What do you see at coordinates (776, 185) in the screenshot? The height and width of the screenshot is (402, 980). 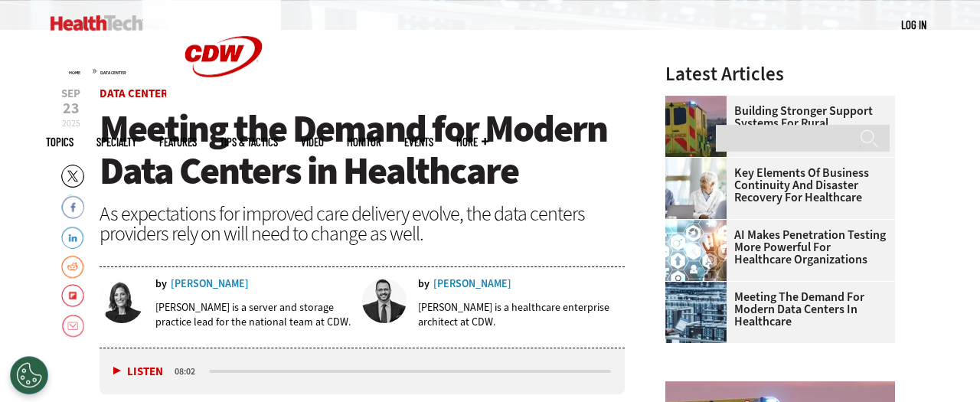 I see `a: Key Elements of Business Continuity and Disaster Recovery for Healthcare` at bounding box center [776, 185].